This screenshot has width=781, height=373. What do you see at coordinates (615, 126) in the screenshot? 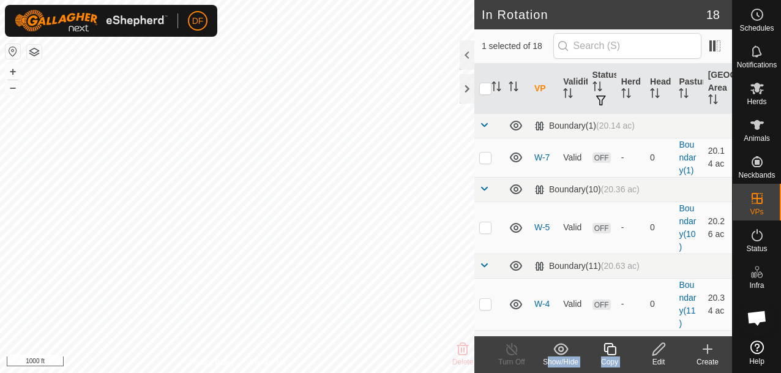
I see `span: (20.14 ac)` at bounding box center [615, 126].